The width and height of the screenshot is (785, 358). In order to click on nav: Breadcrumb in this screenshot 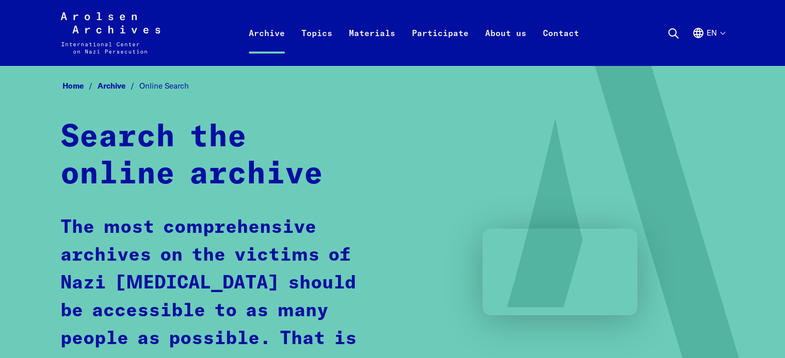, I will do `click(393, 86)`.